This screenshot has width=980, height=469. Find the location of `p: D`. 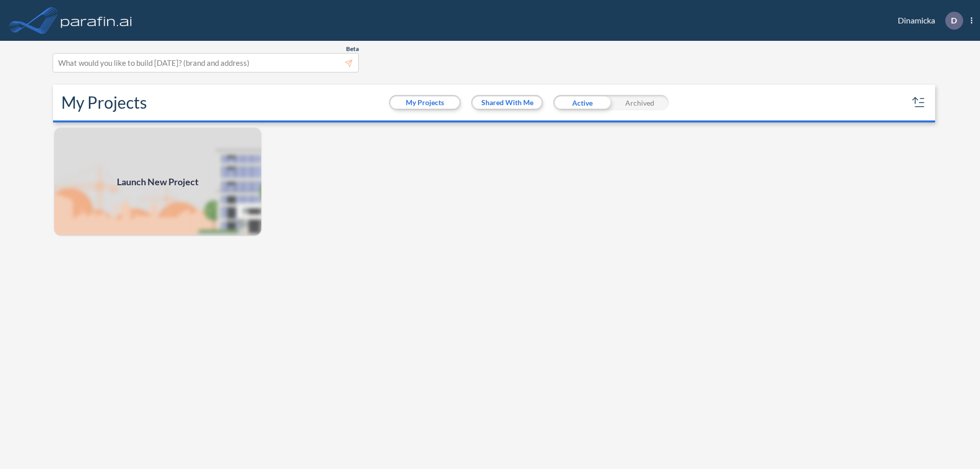

p: D is located at coordinates (954, 21).